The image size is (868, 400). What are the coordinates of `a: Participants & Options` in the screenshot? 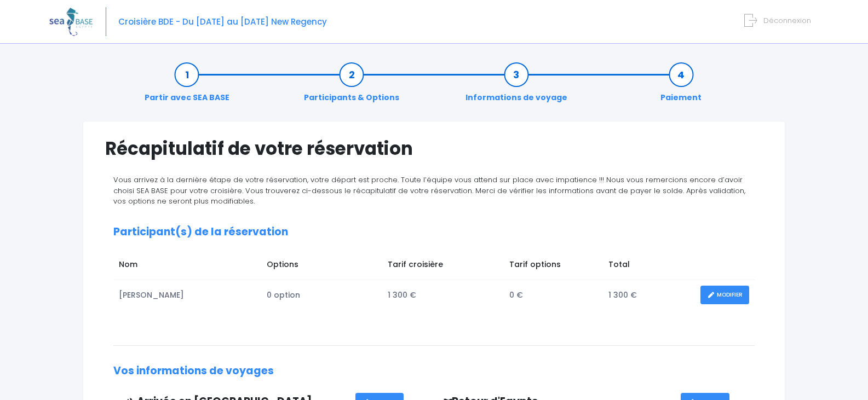 It's located at (352, 86).